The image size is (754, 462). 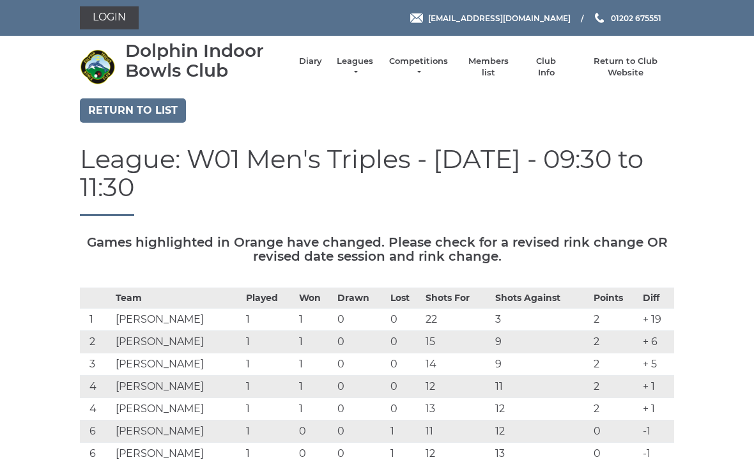 What do you see at coordinates (178, 298) in the screenshot?
I see `th: Team` at bounding box center [178, 298].